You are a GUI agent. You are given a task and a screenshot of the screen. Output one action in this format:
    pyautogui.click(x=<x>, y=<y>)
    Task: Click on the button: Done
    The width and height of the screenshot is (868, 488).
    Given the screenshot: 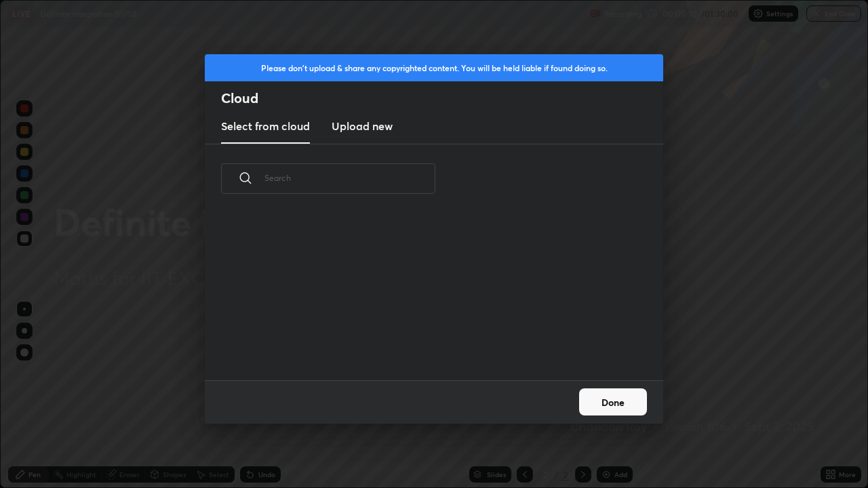 What is the action you would take?
    pyautogui.click(x=612, y=402)
    